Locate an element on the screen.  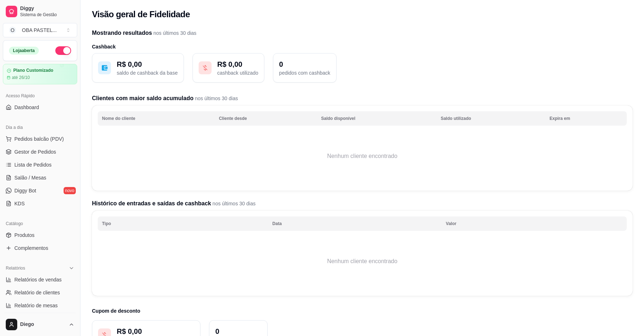
span: KDS is located at coordinates (20, 204).